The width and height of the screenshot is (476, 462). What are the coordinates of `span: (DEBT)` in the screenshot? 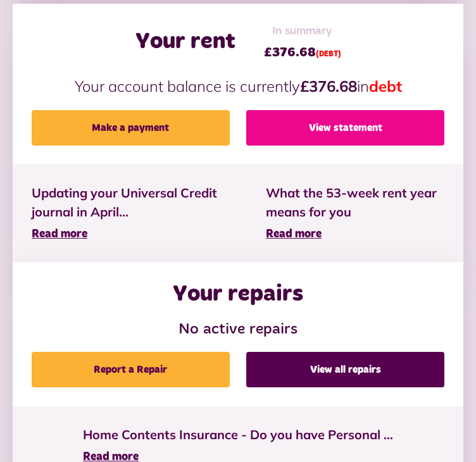 It's located at (328, 54).